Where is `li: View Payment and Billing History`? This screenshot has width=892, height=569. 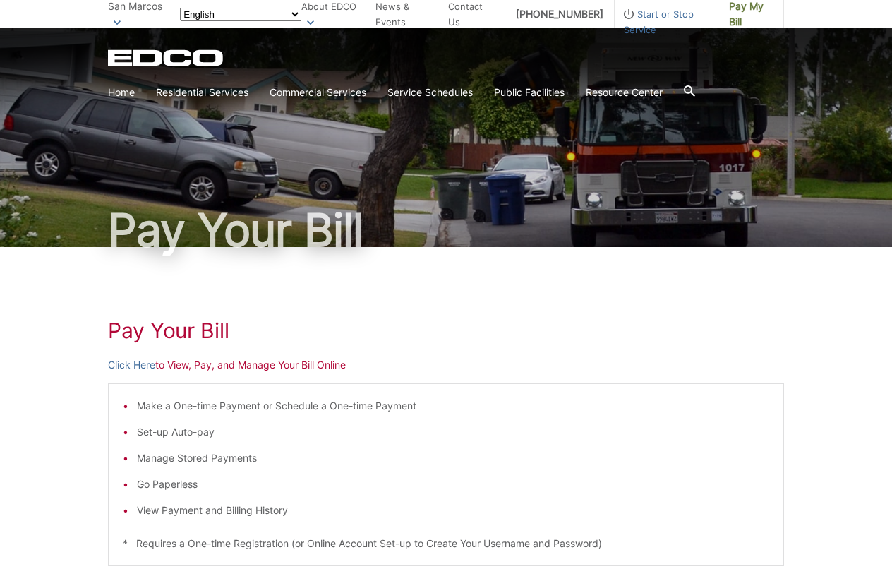 li: View Payment and Billing History is located at coordinates (453, 510).